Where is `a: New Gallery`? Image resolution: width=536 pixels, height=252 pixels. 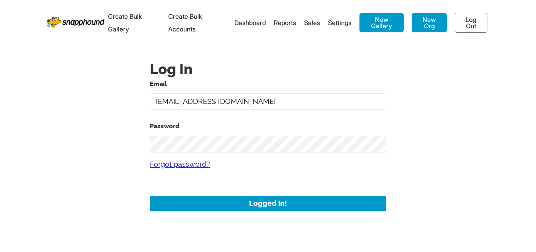 a: New Gallery is located at coordinates (381, 23).